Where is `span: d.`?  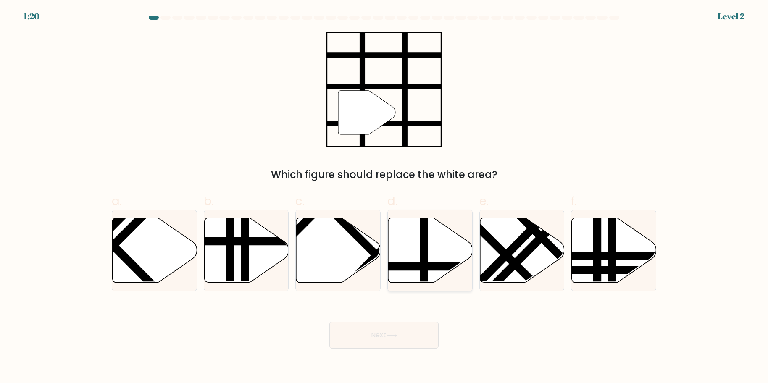 span: d. is located at coordinates (393, 201).